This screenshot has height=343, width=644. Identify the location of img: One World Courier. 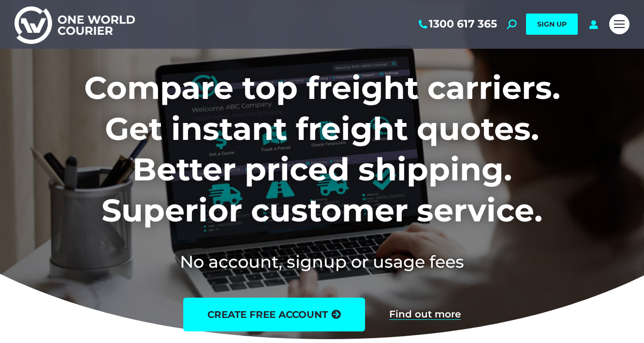
(75, 24).